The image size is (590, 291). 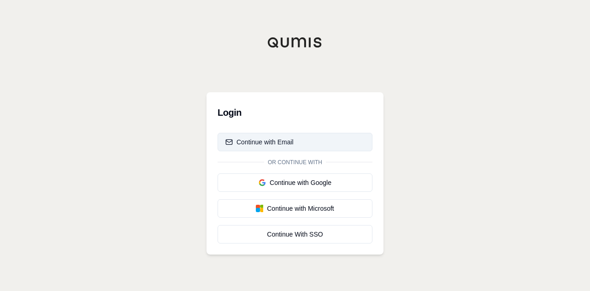 What do you see at coordinates (295, 42) in the screenshot?
I see `img: Qumis` at bounding box center [295, 42].